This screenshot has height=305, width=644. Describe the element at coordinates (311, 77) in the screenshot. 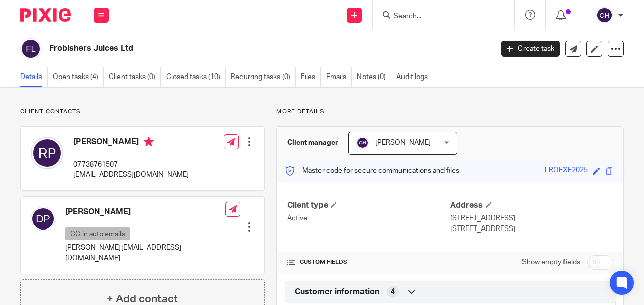

I see `a: Files` at that location.